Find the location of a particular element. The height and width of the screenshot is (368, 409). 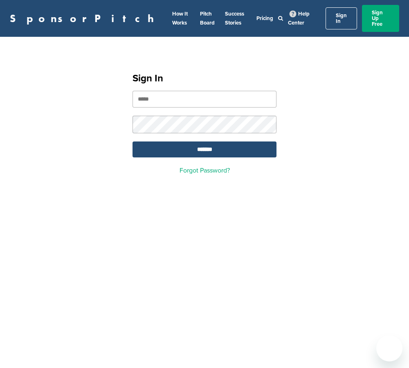

a: Success Stories is located at coordinates (234, 18).